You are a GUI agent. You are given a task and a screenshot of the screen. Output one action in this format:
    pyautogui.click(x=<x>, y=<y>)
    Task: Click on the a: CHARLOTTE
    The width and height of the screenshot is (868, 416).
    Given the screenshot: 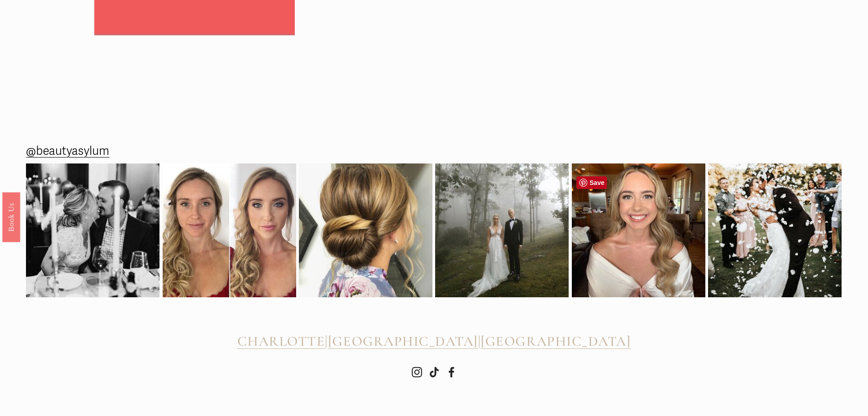 What is the action you would take?
    pyautogui.click(x=281, y=341)
    